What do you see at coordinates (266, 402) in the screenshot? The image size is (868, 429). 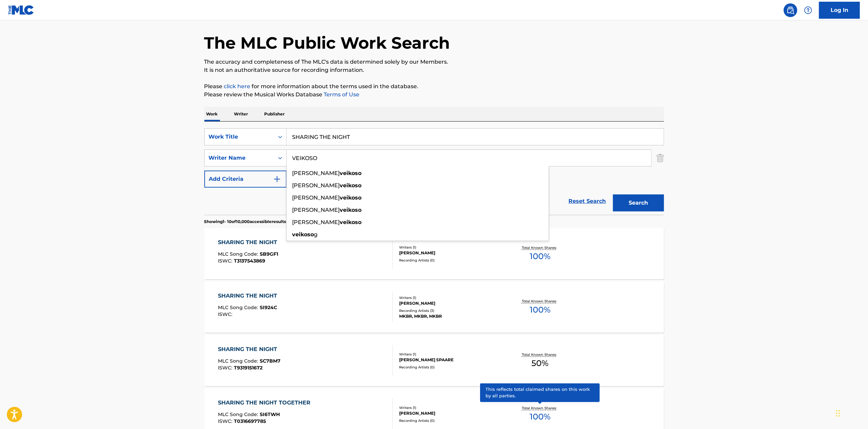 I see `div: SHARING THE NIGHT TOGETHER` at bounding box center [266, 402].